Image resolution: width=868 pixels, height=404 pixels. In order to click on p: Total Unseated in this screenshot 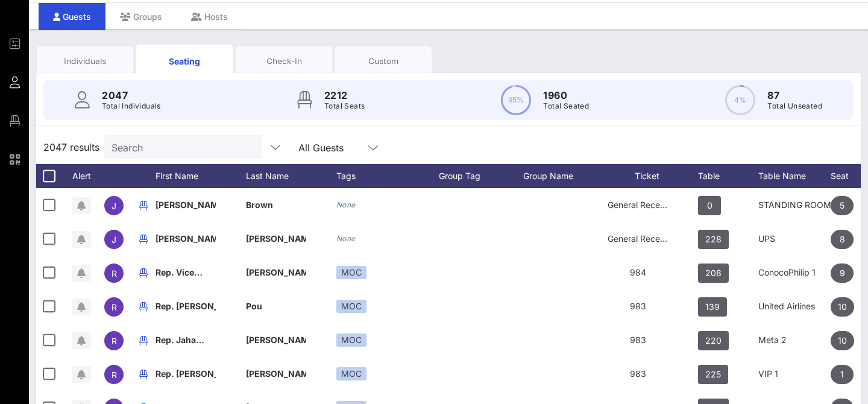, I will do `click(794, 106)`.